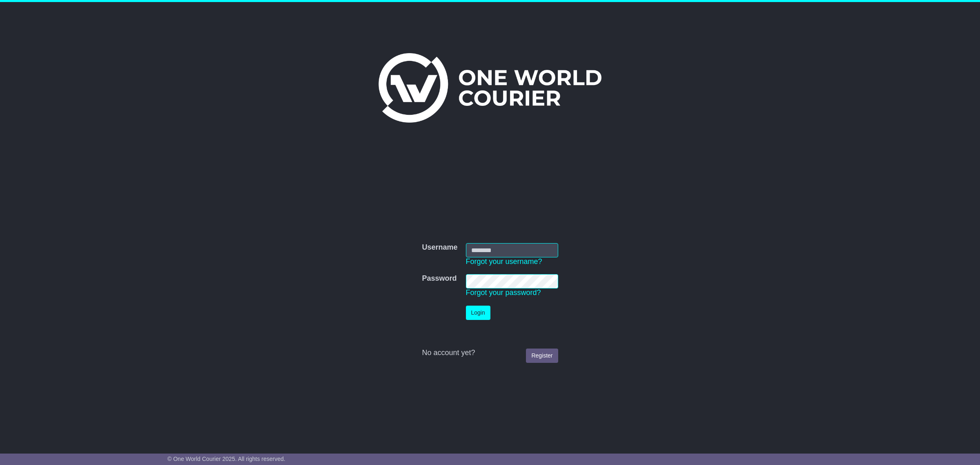 The height and width of the screenshot is (465, 980). What do you see at coordinates (440, 248) in the screenshot?
I see `label: Username` at bounding box center [440, 248].